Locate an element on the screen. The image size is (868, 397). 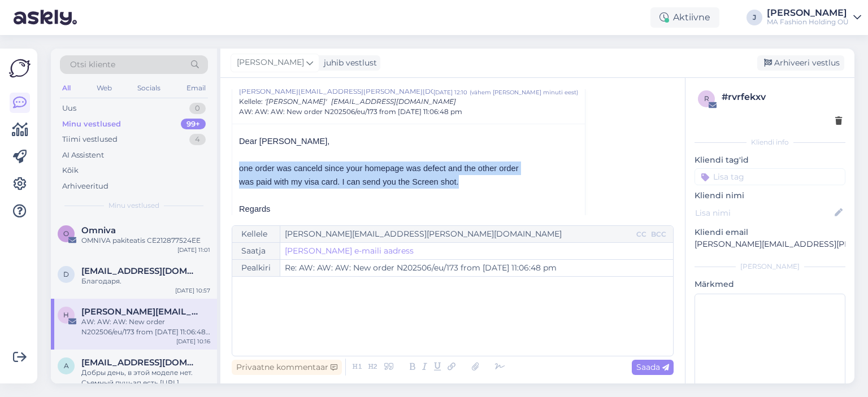
span: O is located at coordinates (66, 233).